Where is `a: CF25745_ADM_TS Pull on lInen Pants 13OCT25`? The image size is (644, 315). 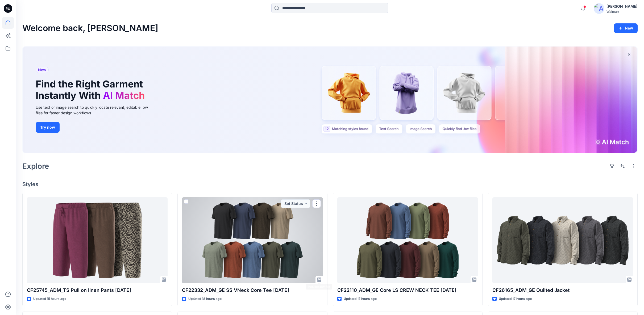
a: CF25745_ADM_TS Pull on lInen Pants 13OCT25 is located at coordinates (97, 241).